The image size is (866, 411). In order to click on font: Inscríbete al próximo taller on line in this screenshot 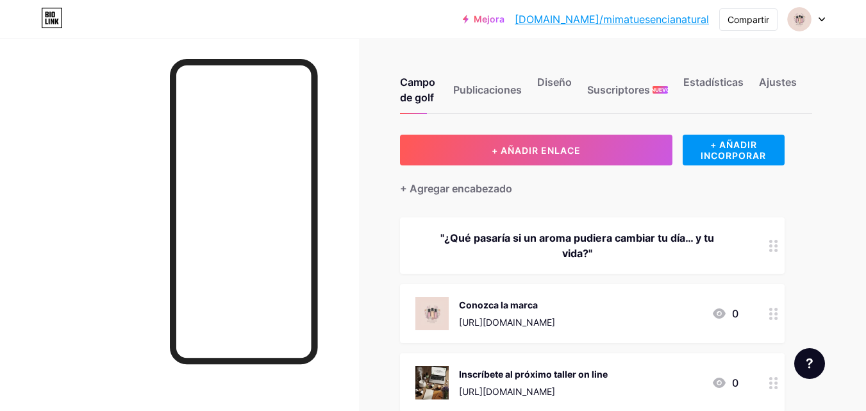, I will do `click(533, 374)`.